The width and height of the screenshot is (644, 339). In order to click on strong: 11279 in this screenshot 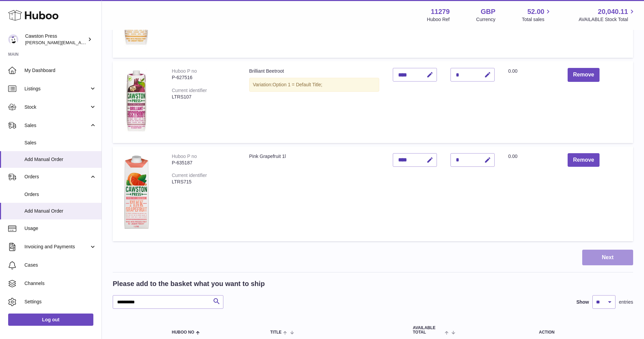, I will do `click(440, 11)`.